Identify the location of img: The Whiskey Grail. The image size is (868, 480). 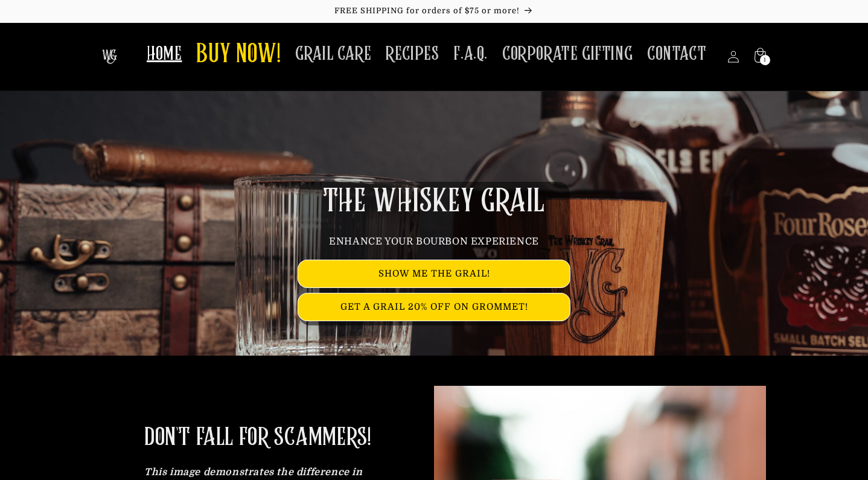
(110, 57).